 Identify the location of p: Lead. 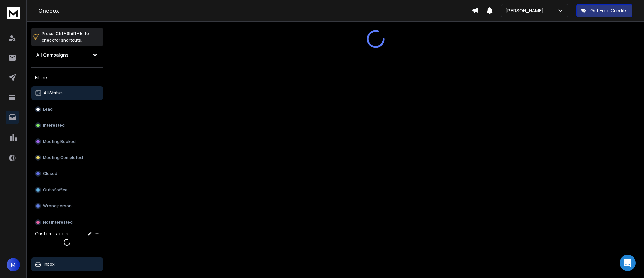
(48, 109).